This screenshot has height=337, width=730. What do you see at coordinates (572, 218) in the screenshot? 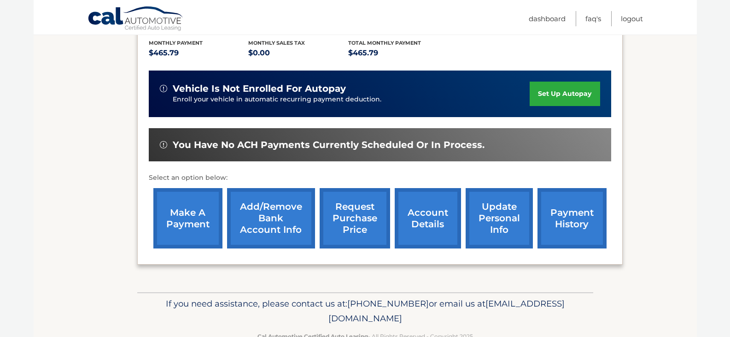
I see `a: payment history` at bounding box center [572, 218].